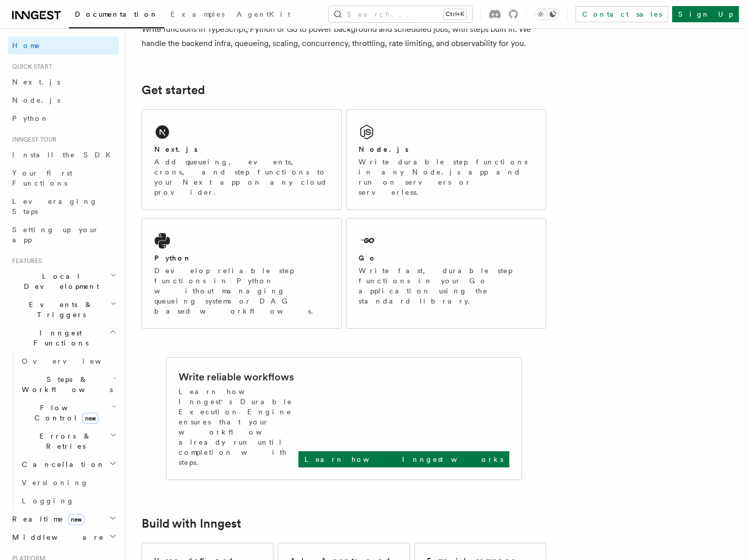 This screenshot has width=747, height=560. What do you see at coordinates (238, 427) in the screenshot?
I see `p: Learn how Inngest's Durable Execution Engine ensures that your workflow already run until complet...` at bounding box center [238, 427].